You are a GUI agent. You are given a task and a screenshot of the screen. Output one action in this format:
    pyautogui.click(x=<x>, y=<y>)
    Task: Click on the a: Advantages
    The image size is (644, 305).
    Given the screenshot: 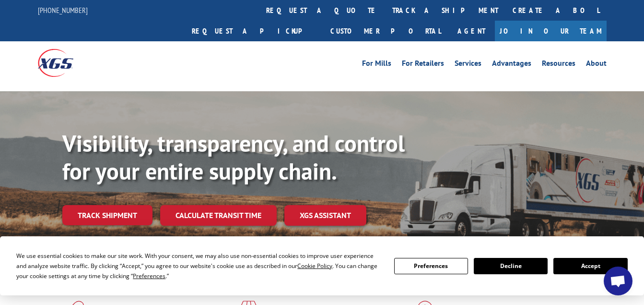 What is the action you would take?
    pyautogui.click(x=512, y=65)
    